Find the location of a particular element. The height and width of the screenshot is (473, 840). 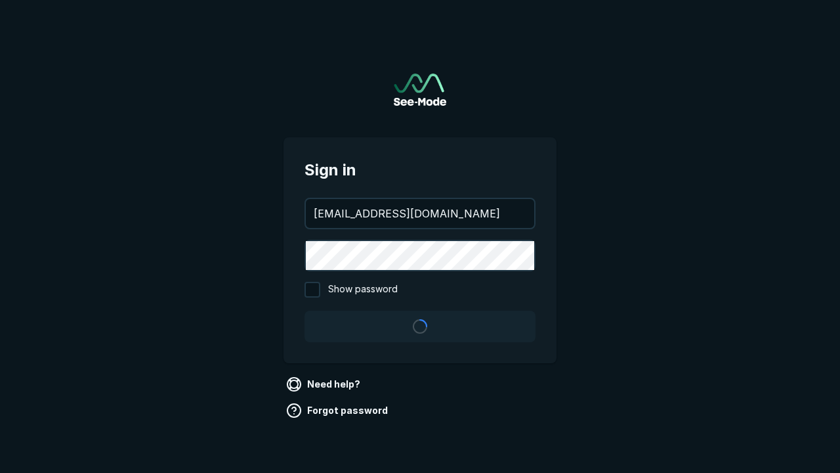

span: Show password is located at coordinates (363, 289).